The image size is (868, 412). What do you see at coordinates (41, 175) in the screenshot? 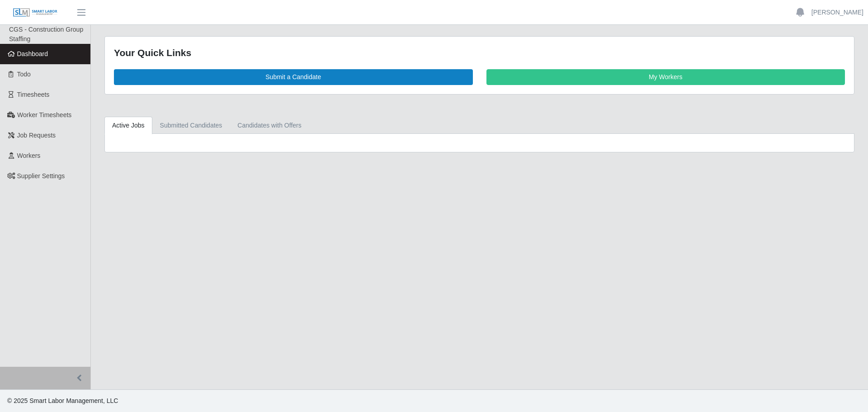
I see `span: Supplier Settings` at bounding box center [41, 175].